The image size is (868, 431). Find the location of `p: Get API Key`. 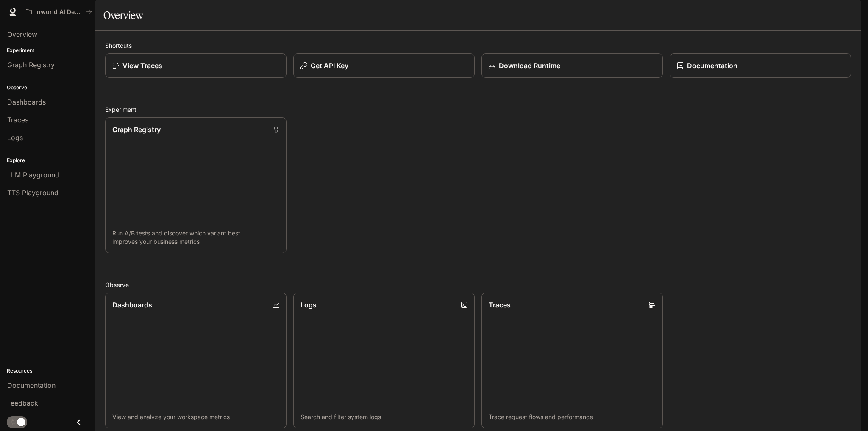

p: Get API Key is located at coordinates (330, 66).